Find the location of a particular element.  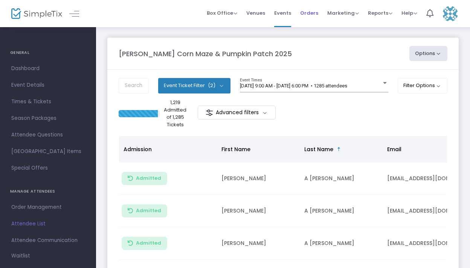

span: Last Name is located at coordinates (318, 149).